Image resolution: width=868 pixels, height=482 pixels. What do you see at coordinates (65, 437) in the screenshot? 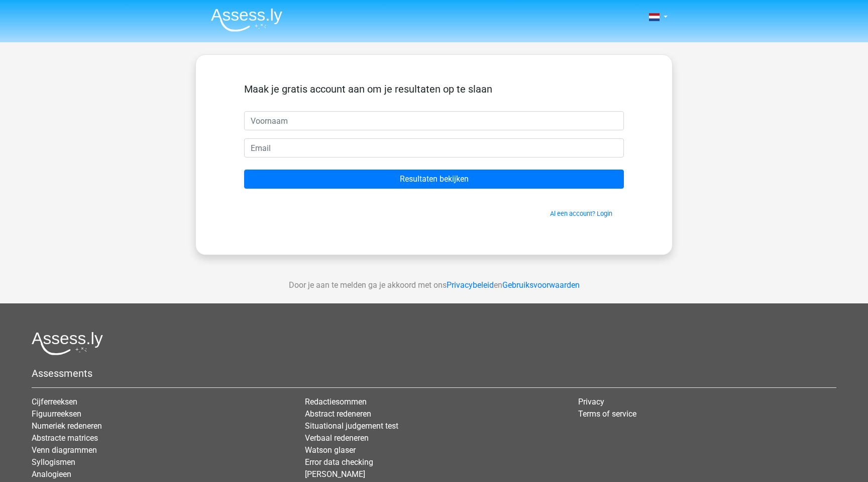
I see `a: Abstracte matrices` at bounding box center [65, 437].